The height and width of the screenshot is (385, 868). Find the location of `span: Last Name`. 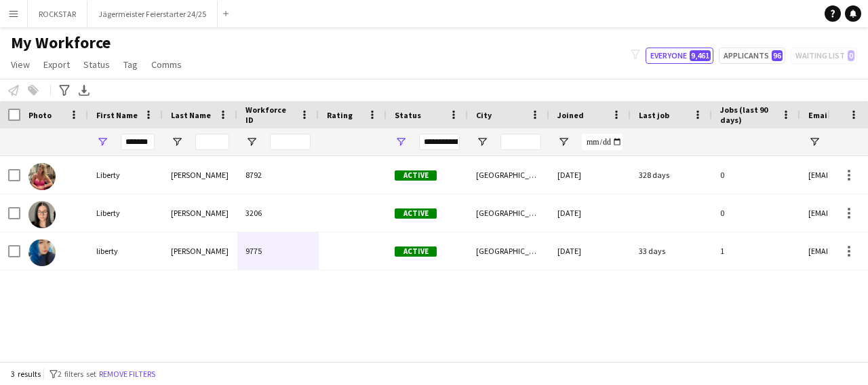

span: Last Name is located at coordinates (190, 115).